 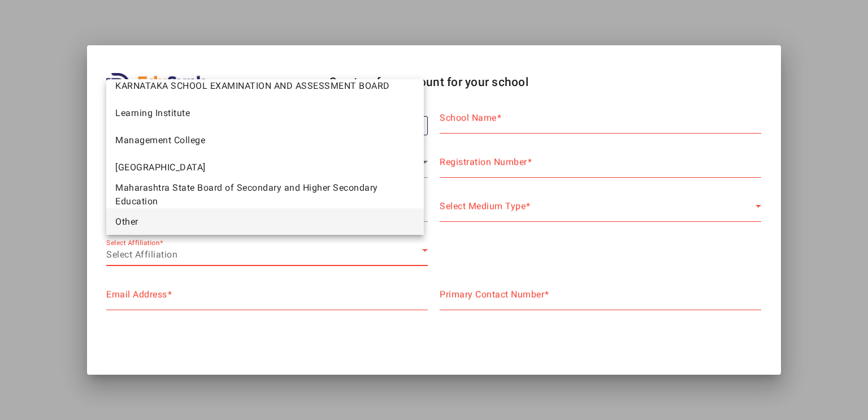 What do you see at coordinates (265, 194) in the screenshot?
I see `span: Maharashtra State Board of Secondary and Higher Secondary Education` at bounding box center [265, 194].